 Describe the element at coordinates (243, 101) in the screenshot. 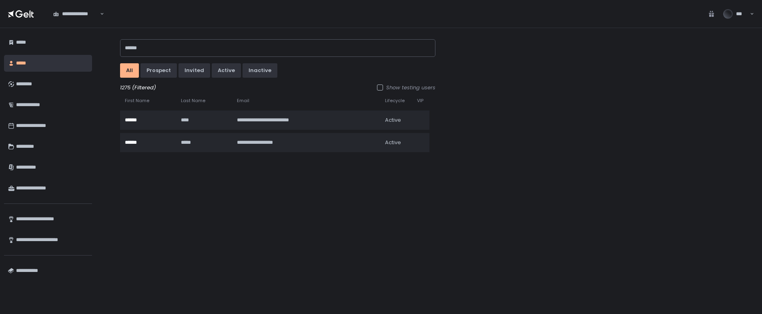

I see `span: Email` at that location.